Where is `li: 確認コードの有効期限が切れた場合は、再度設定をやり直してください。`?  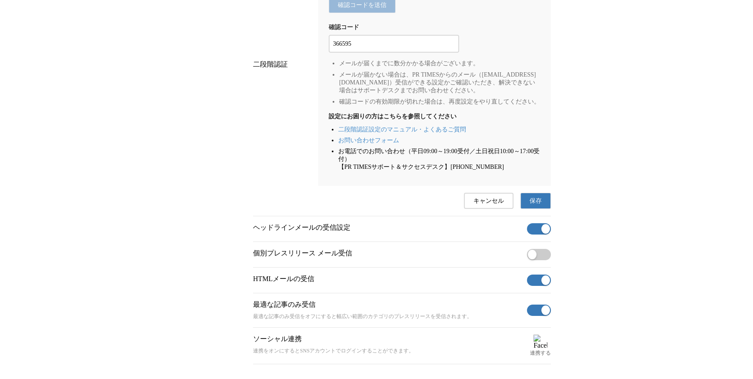 li: 確認コードの有効期限が切れた場合は、再度設定をやり直してください。 is located at coordinates (439, 102).